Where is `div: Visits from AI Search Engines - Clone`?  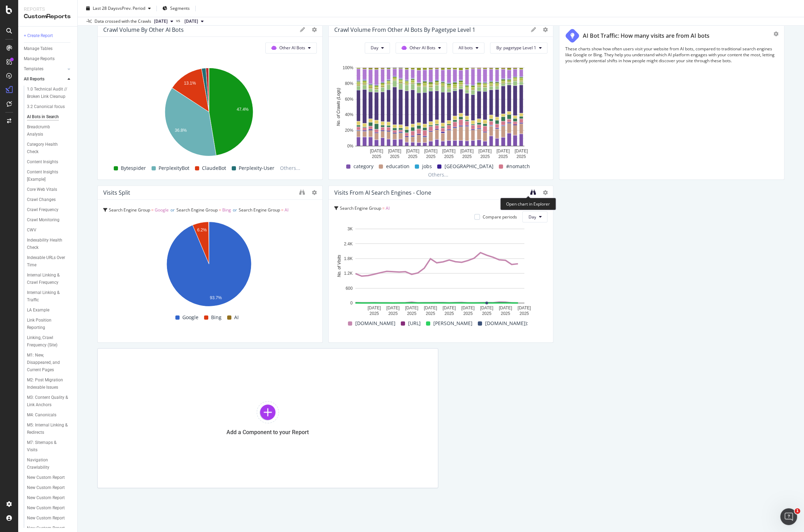 div: Visits from AI Search Engines - Clone is located at coordinates (383, 192).